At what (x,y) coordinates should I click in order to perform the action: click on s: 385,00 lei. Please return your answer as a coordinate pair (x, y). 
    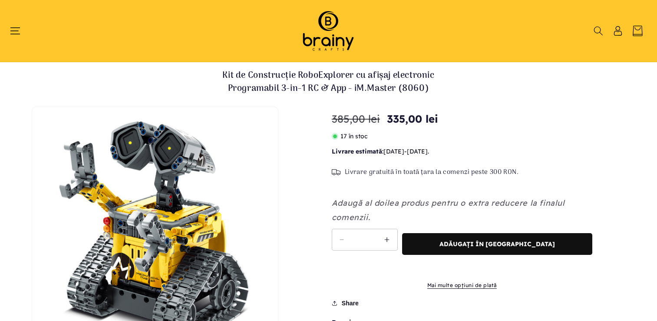
    Looking at the image, I should click on (356, 119).